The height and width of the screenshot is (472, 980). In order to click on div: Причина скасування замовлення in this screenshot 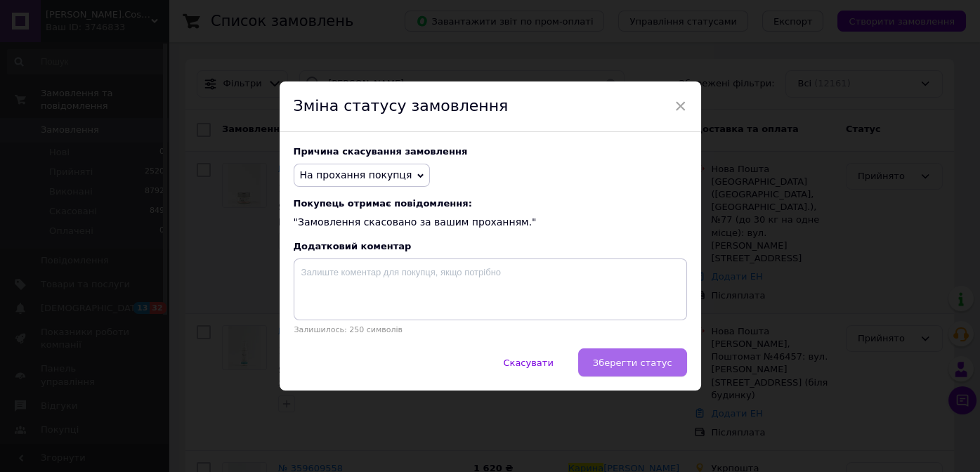, I will do `click(491, 151)`.